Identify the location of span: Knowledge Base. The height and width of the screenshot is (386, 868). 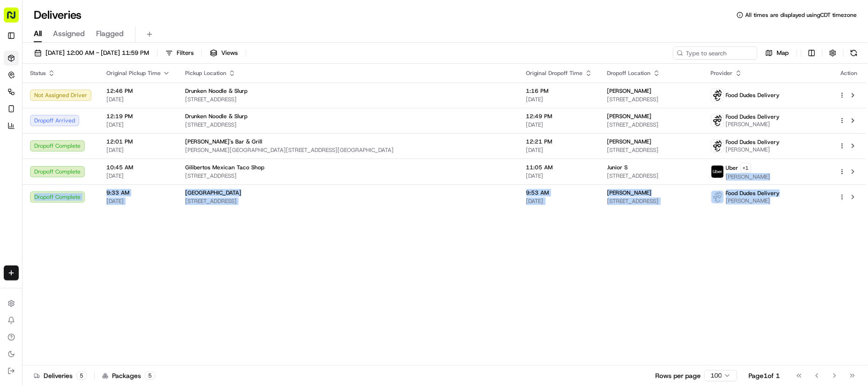
(45, 215).